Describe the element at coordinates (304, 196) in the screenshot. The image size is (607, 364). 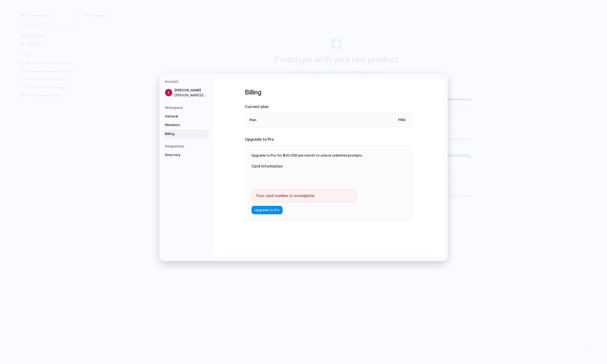
I see `div: Your card number is incomplete.` at that location.